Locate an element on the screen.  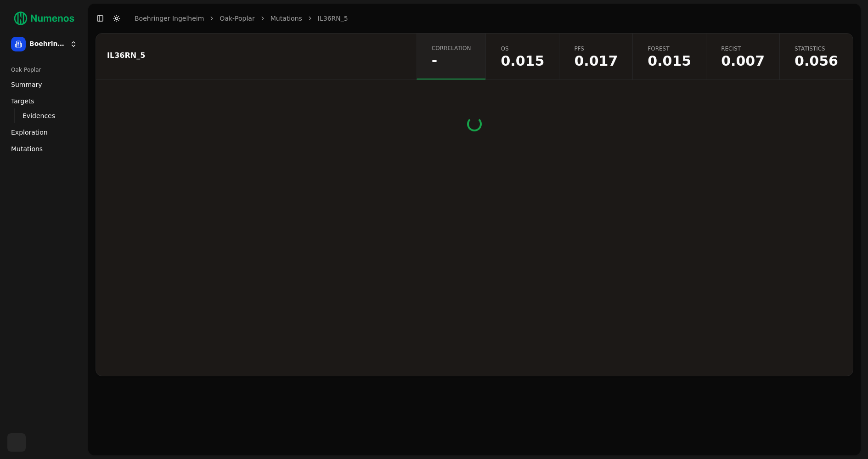
button: Boehringer Ingelheim is located at coordinates (44, 44).